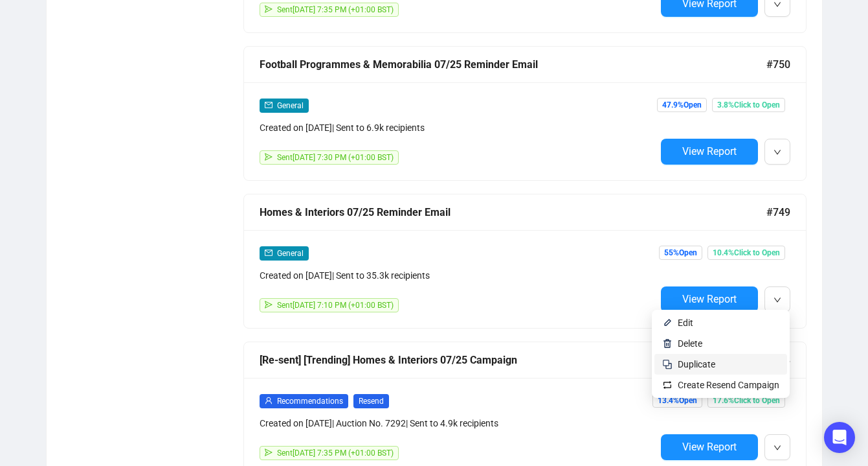 This screenshot has height=466, width=868. What do you see at coordinates (678, 400) in the screenshot?
I see `span: 13.4% Open` at bounding box center [678, 400].